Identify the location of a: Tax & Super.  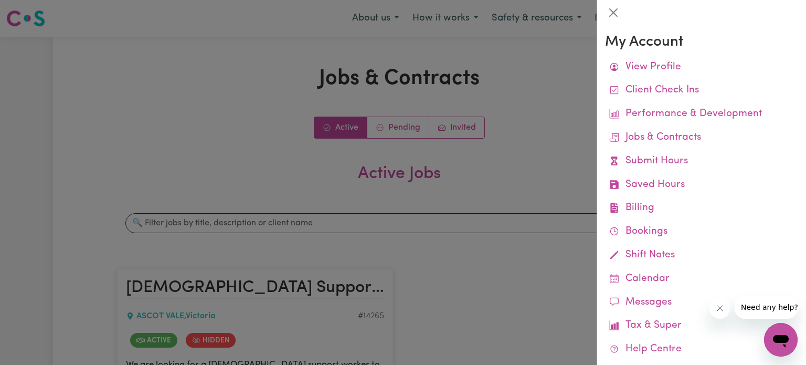
(701, 325).